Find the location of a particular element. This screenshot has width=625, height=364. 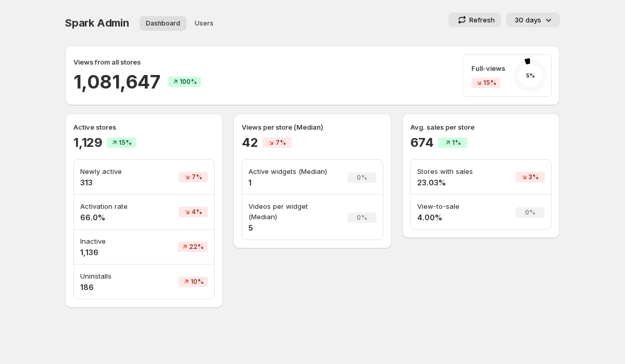

h2: 674 is located at coordinates (422, 143).